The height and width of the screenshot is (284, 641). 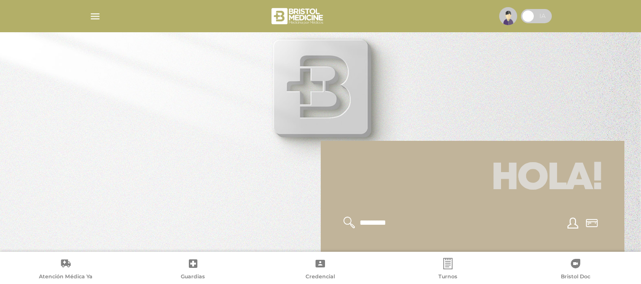 What do you see at coordinates (193, 278) in the screenshot?
I see `span: Guardias` at bounding box center [193, 278].